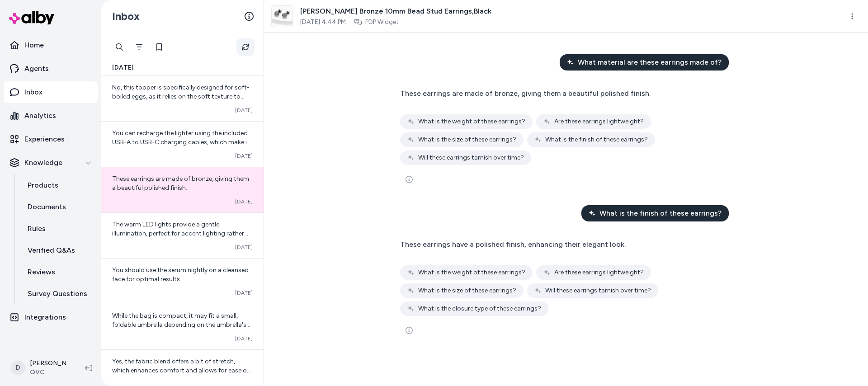 The width and height of the screenshot is (868, 386). Describe the element at coordinates (181, 324) in the screenshot. I see `span: While the bag is compact, it may fit a small, foldable umbrella depending on the umbrella's size.` at that location.